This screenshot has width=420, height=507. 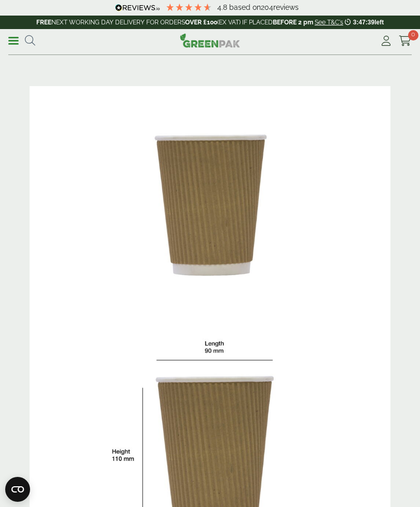 What do you see at coordinates (223, 7) in the screenshot?
I see `span: 4.8` at bounding box center [223, 7].